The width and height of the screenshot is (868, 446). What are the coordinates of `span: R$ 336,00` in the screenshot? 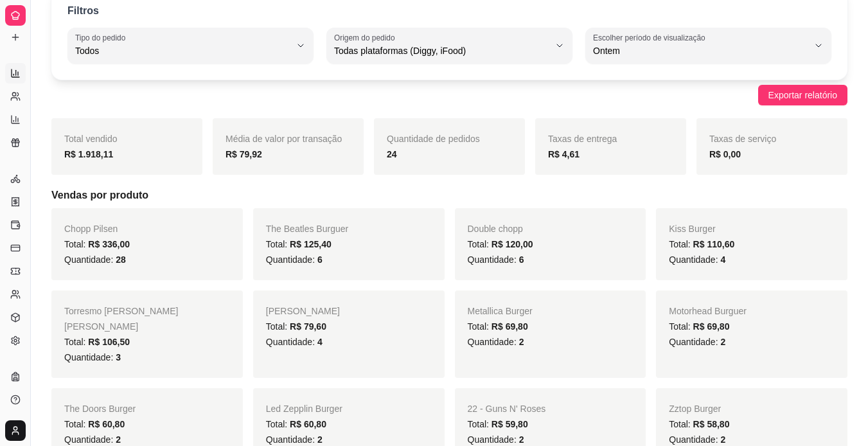 It's located at (108, 244).